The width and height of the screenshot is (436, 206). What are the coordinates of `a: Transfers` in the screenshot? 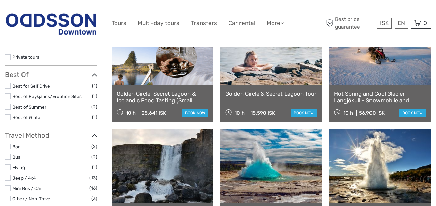 It's located at (204, 23).